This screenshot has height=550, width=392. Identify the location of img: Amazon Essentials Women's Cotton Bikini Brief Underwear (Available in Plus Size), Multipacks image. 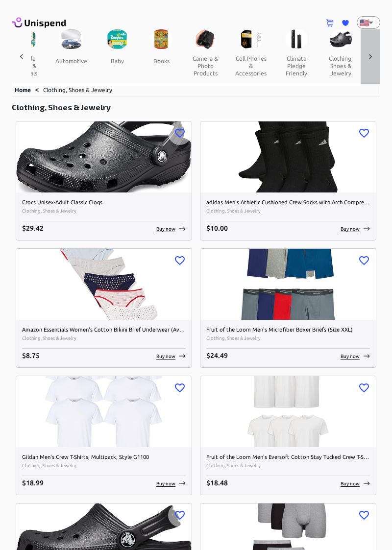
(104, 284).